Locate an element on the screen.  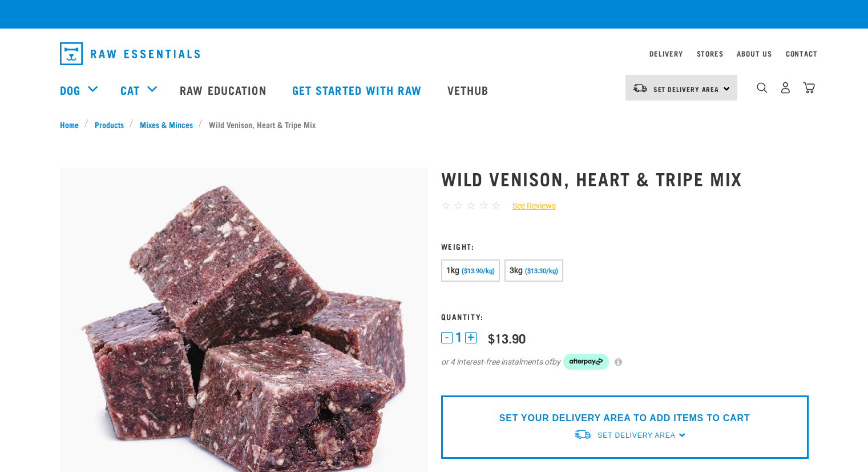
a: Dog is located at coordinates (70, 90).